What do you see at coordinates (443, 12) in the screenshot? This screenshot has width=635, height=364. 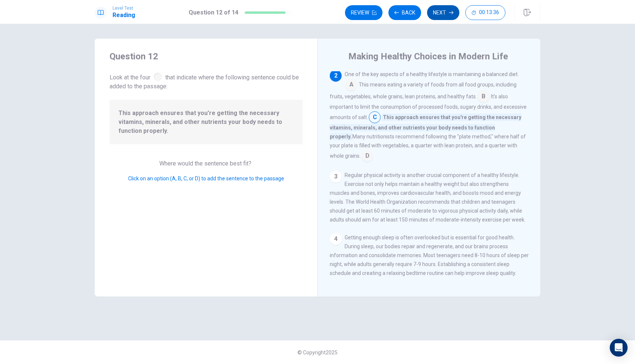 I see `button: Next` at bounding box center [443, 12].